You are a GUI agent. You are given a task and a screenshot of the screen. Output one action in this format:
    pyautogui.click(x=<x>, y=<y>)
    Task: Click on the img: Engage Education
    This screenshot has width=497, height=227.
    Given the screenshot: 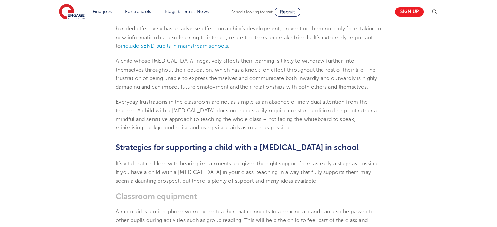 What is the action you would take?
    pyautogui.click(x=72, y=12)
    